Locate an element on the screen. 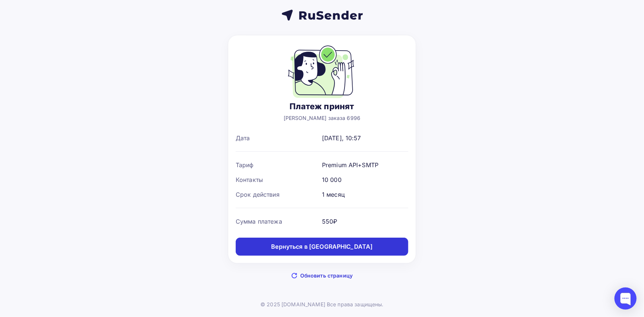 This screenshot has height=317, width=644. div: Контакты is located at coordinates (279, 180).